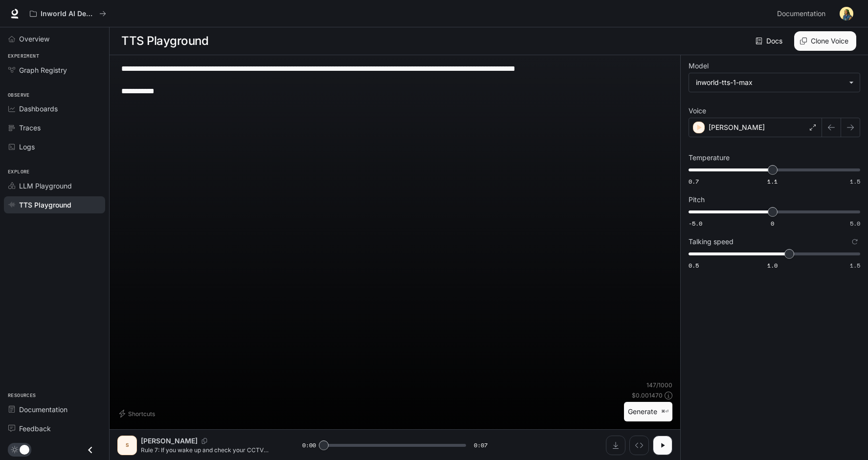  What do you see at coordinates (698, 66) in the screenshot?
I see `p: Model` at bounding box center [698, 66].